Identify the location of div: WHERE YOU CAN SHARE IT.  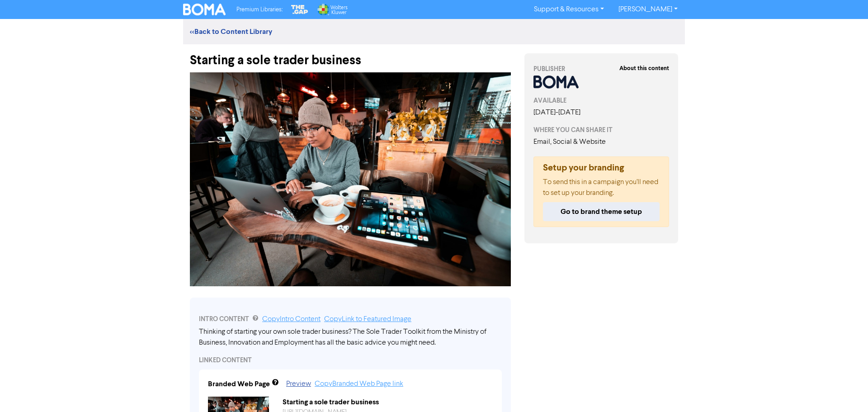
(601, 130).